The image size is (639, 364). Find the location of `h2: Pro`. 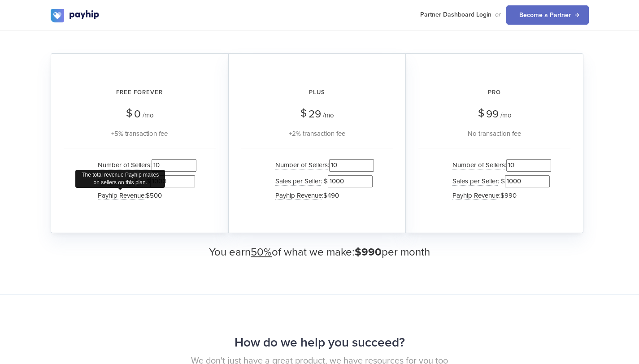

h2: Pro is located at coordinates (494, 92).